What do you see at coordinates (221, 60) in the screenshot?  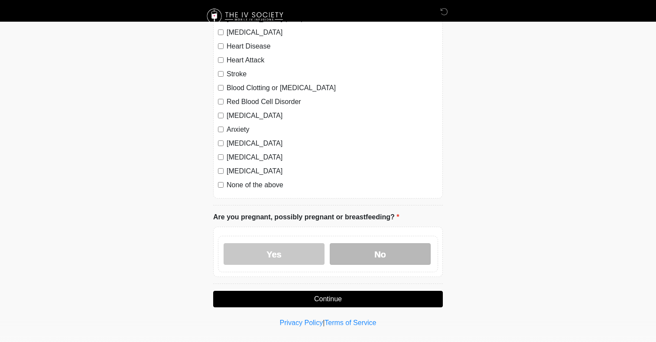 I see `input: Heart Attack` at bounding box center [221, 60].